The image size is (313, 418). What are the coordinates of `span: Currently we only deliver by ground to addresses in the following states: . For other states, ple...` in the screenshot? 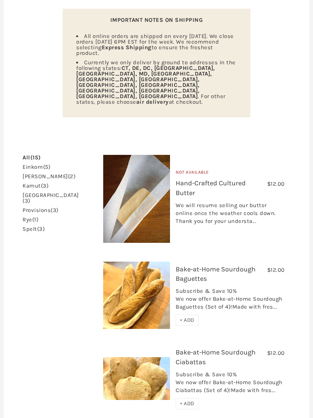 It's located at (156, 82).